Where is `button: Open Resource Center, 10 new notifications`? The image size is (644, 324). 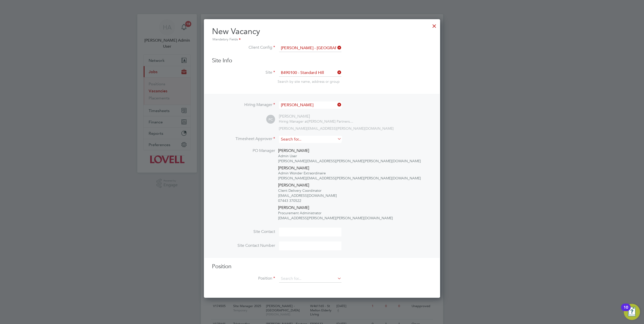 button: Open Resource Center, 10 new notifications is located at coordinates (632, 312).